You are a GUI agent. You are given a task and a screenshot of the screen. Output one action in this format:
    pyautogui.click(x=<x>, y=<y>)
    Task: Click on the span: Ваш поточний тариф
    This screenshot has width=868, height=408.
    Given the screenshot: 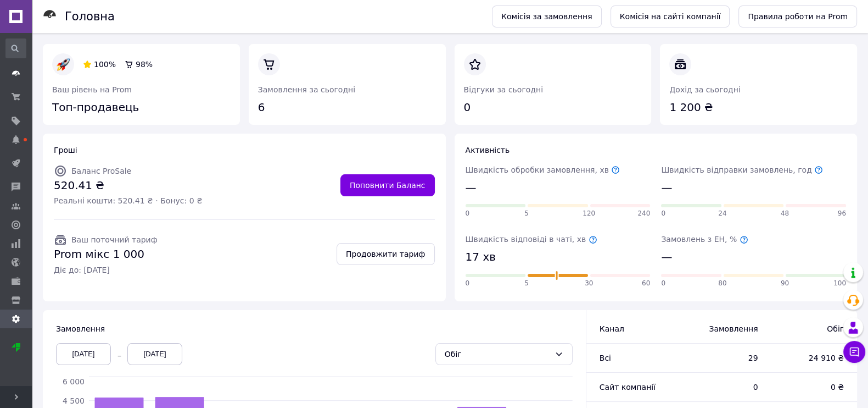 What is the action you would take?
    pyautogui.click(x=114, y=239)
    